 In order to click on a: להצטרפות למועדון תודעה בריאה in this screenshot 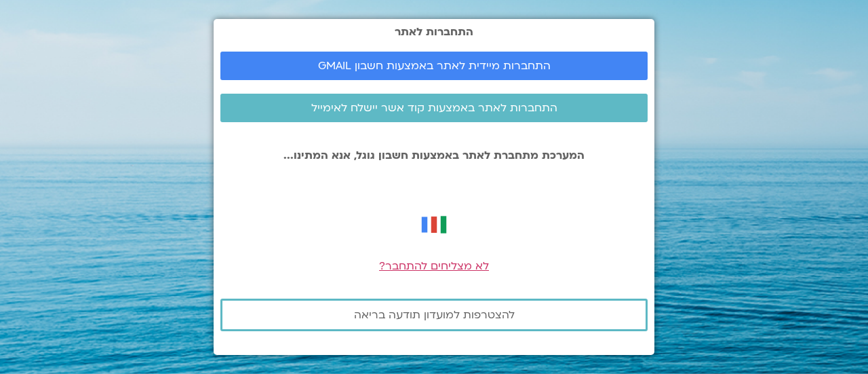, I will do `click(434, 315)`.